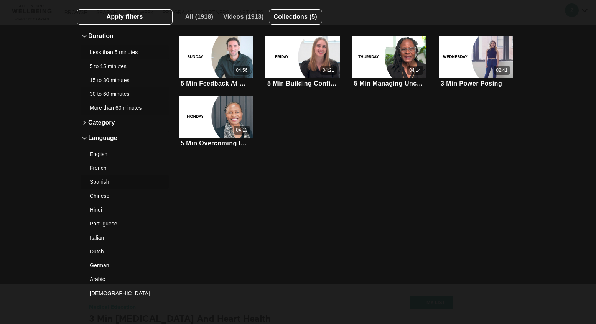  I want to click on div: Dutch, so click(122, 252).